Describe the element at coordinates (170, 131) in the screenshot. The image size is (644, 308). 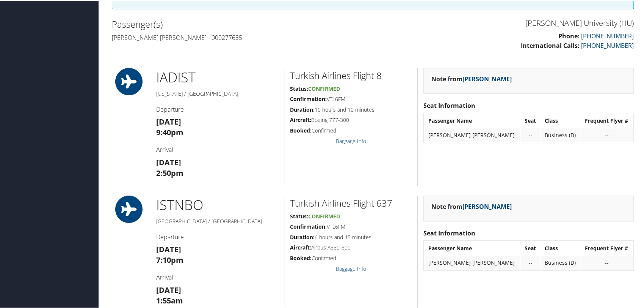
I see `strong: 9:40pm` at that location.